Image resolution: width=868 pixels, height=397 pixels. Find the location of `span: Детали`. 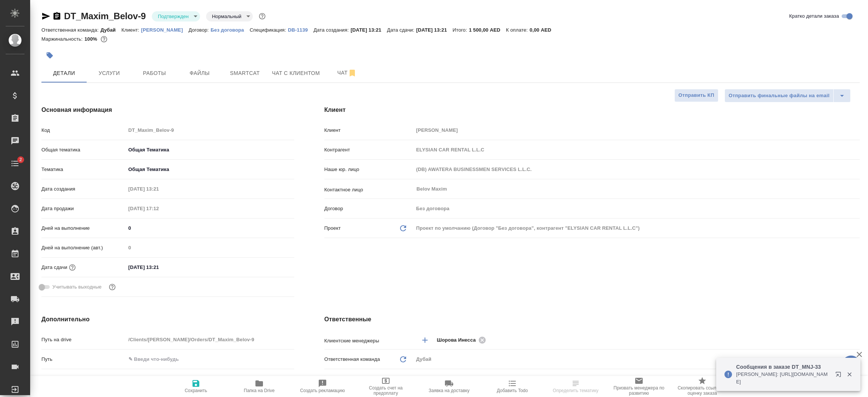

span: Детали is located at coordinates (64, 73).